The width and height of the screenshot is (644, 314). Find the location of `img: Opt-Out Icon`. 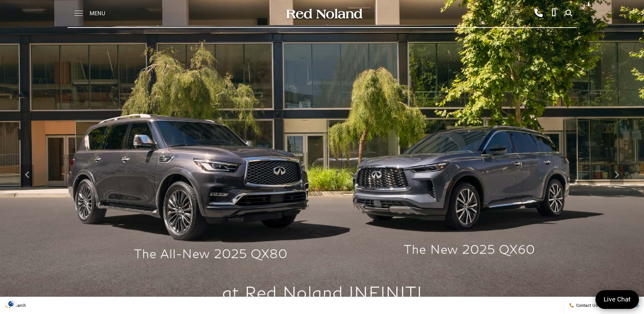

img: Opt-Out Icon is located at coordinates (11, 303).